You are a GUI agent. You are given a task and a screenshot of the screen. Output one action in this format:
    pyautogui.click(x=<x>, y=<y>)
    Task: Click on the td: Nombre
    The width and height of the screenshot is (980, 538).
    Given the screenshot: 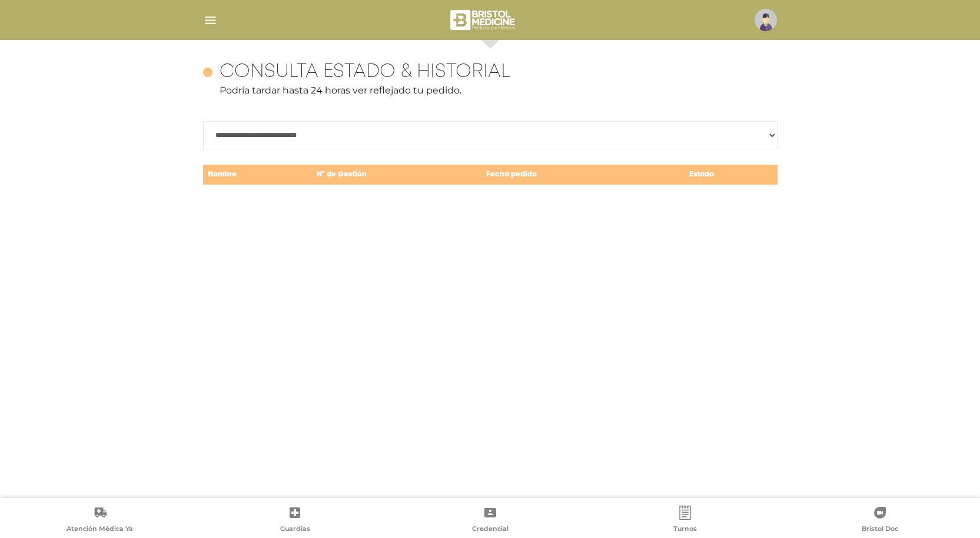 What is the action you would take?
    pyautogui.click(x=257, y=174)
    